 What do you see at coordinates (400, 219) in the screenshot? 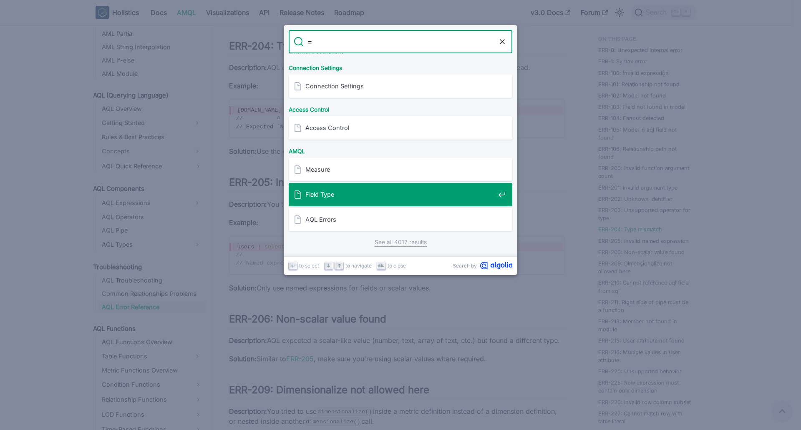
I see `span: AQL Errors` at bounding box center [400, 219].